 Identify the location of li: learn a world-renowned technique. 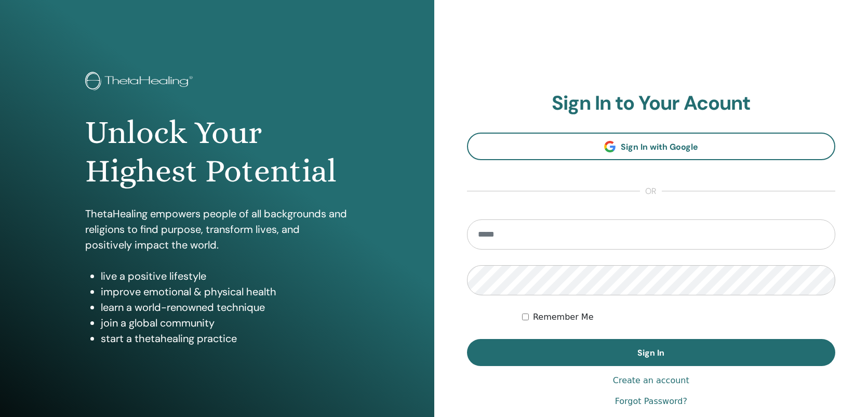
(224, 308).